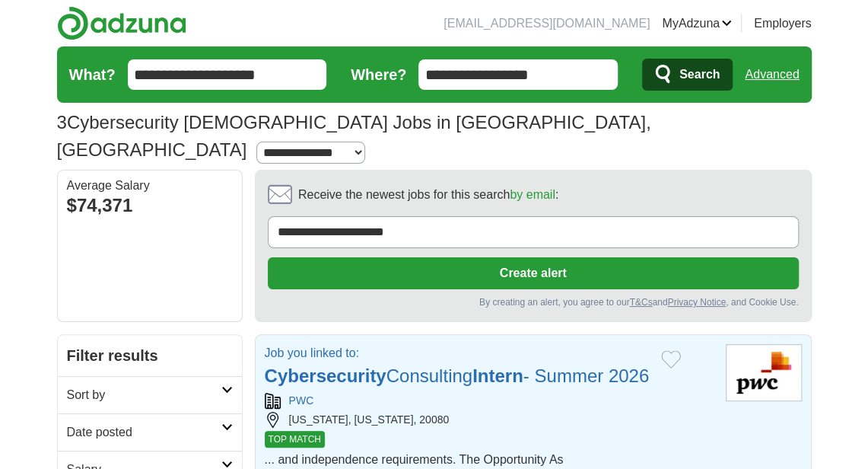  I want to click on a: CybersecurityConsultingIntern- Summer 2026, so click(457, 375).